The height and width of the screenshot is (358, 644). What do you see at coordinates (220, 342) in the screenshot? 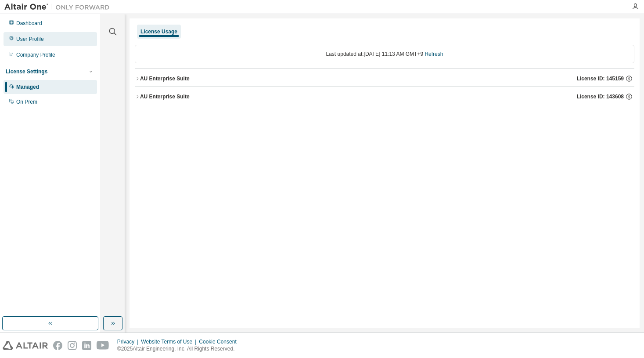
I see `div: Cookie Consent` at bounding box center [220, 342].